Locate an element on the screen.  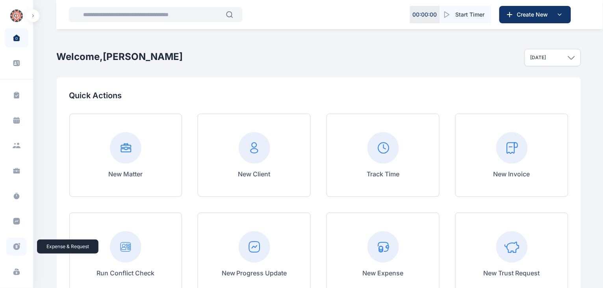
p: New Client is located at coordinates (254, 174).